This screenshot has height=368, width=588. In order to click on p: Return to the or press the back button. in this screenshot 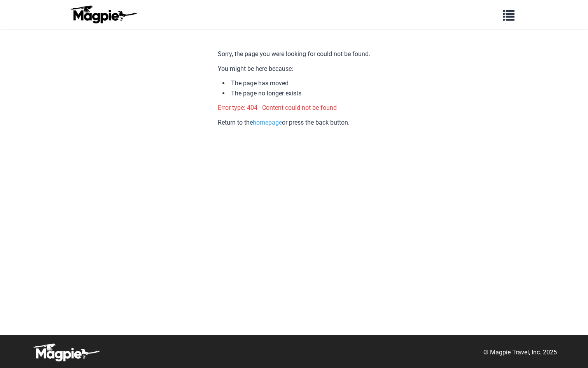, I will do `click(294, 122)`.